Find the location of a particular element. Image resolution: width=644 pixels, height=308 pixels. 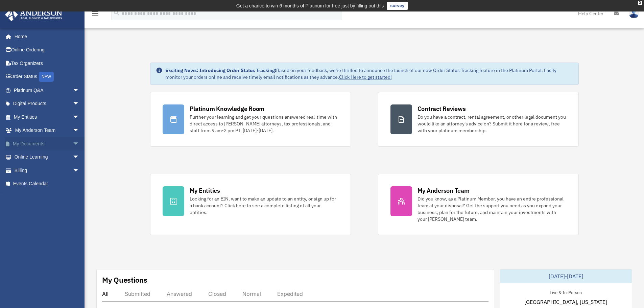

a: Click Here to get started! is located at coordinates (366, 77).